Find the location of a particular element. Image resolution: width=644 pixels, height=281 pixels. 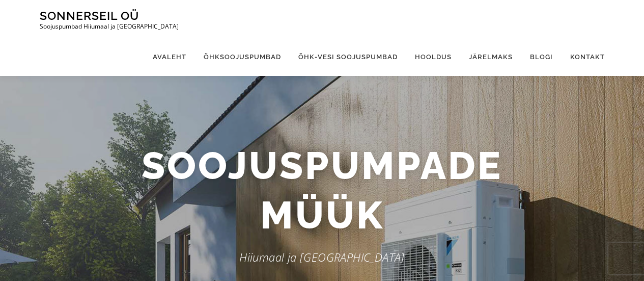

a: Järelmaks is located at coordinates (491, 57).